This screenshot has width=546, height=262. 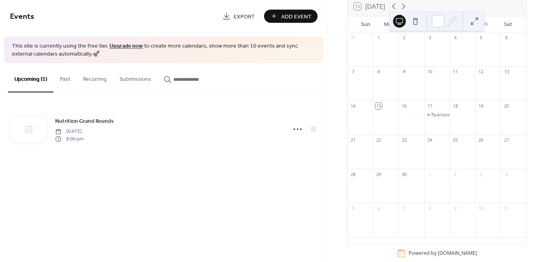 What do you see at coordinates (65, 77) in the screenshot?
I see `button: Past` at bounding box center [65, 77].